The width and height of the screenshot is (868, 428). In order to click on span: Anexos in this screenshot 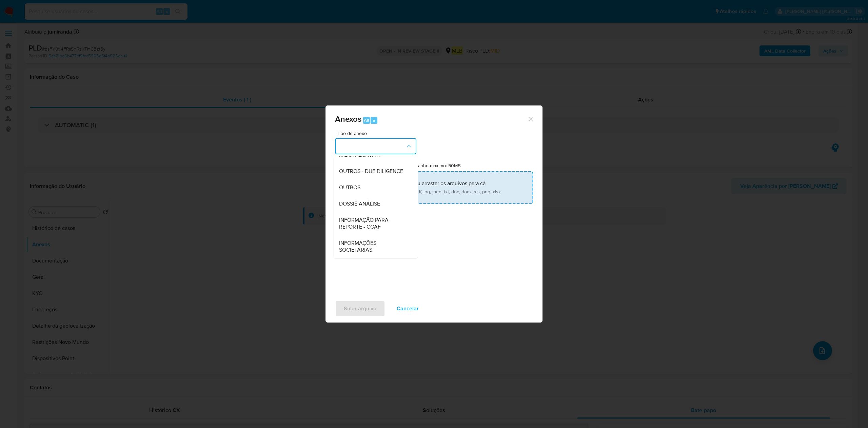, I will do `click(348, 119)`.